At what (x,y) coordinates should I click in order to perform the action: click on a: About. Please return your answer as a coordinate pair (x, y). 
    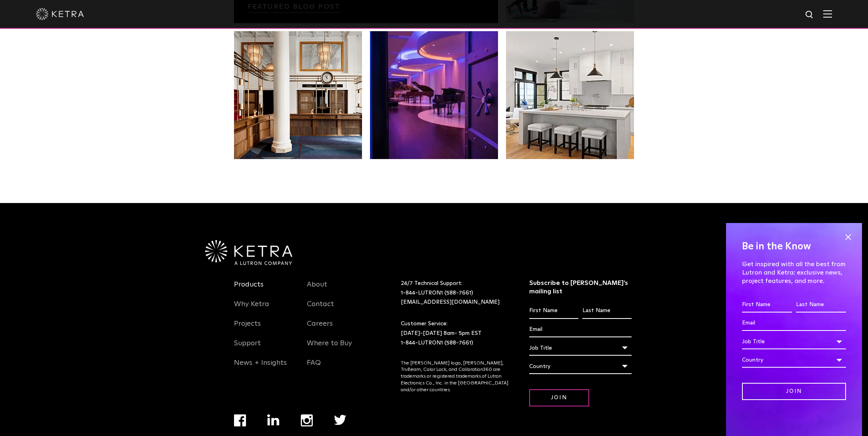
    Looking at the image, I should click on (316, 289).